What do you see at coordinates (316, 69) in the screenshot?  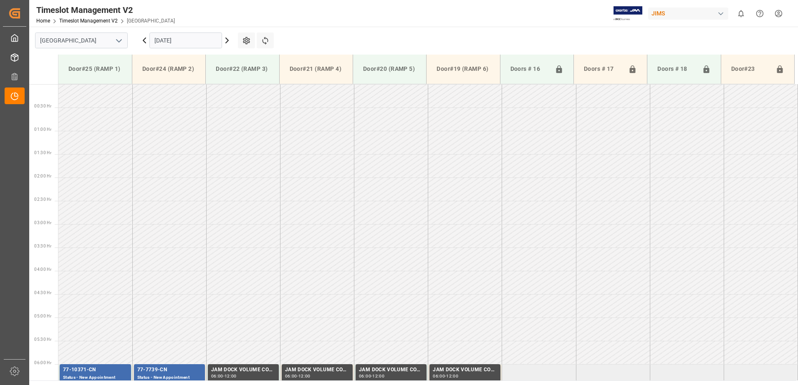 I see `div: Door#21 (RAMP 4)` at bounding box center [316, 69].